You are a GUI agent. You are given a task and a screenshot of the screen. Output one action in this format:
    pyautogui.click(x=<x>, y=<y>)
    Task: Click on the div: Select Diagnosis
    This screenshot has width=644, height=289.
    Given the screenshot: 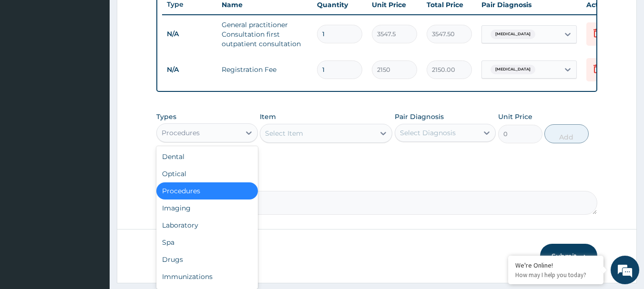 What is the action you would take?
    pyautogui.click(x=427, y=133)
    